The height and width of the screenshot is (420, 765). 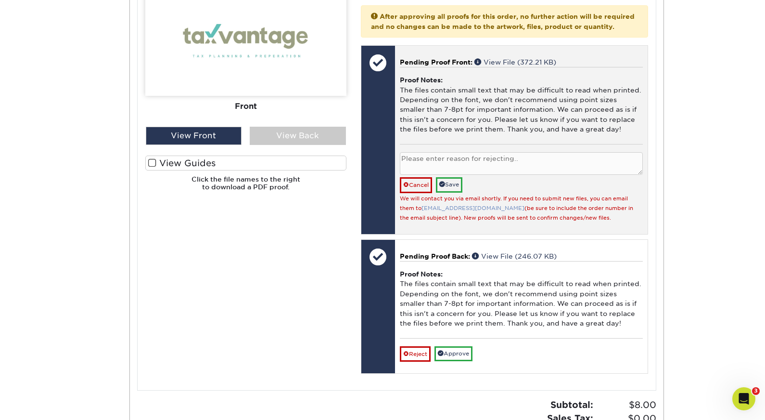 I want to click on a: Reject, so click(x=415, y=354).